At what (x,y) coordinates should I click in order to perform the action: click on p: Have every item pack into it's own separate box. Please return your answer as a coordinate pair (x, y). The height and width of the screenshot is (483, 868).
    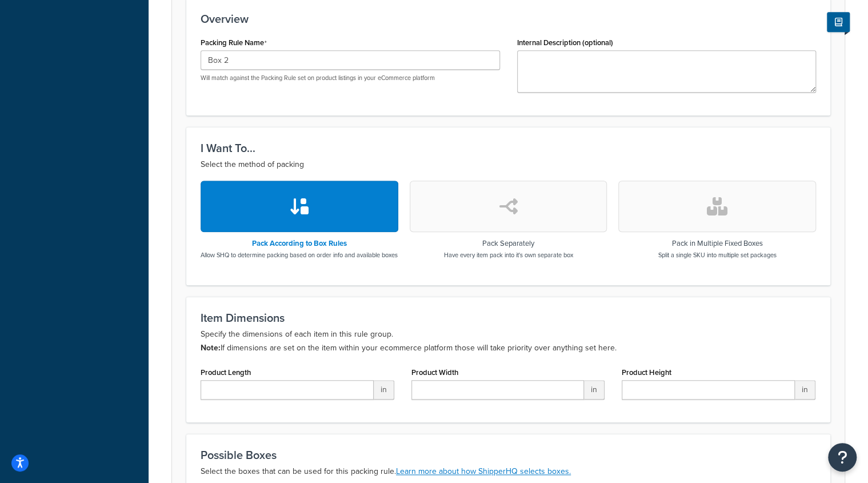
    Looking at the image, I should click on (509, 255).